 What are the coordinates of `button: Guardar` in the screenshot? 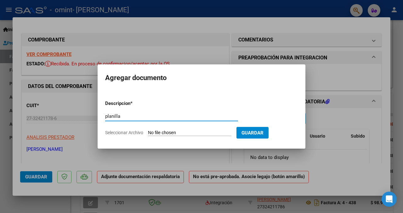 It's located at (252, 133).